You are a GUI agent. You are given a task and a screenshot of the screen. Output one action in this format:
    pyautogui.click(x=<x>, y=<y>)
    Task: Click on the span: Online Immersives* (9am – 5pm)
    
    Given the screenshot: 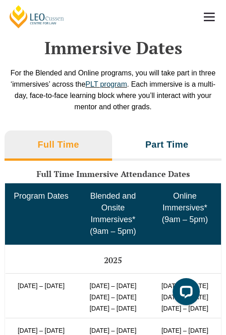 What is the action you would take?
    pyautogui.click(x=185, y=208)
    